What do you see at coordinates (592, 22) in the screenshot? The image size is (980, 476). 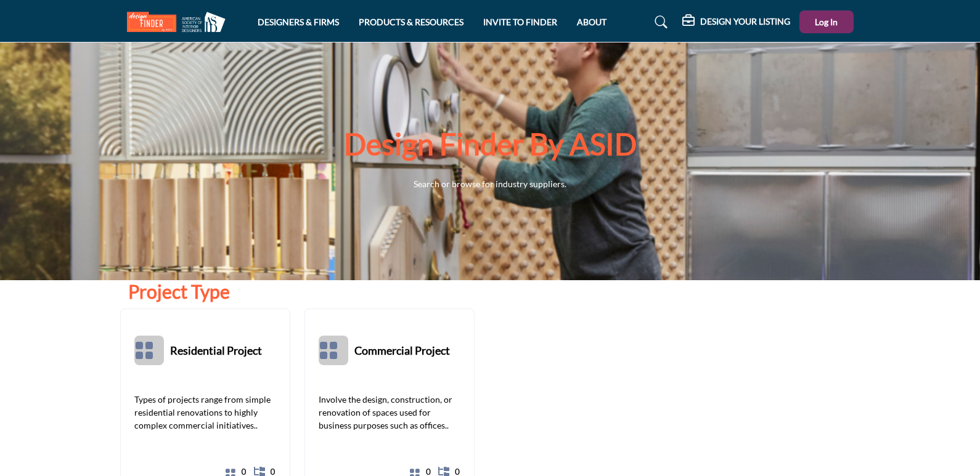 I see `a: ABOUT` at bounding box center [592, 22].